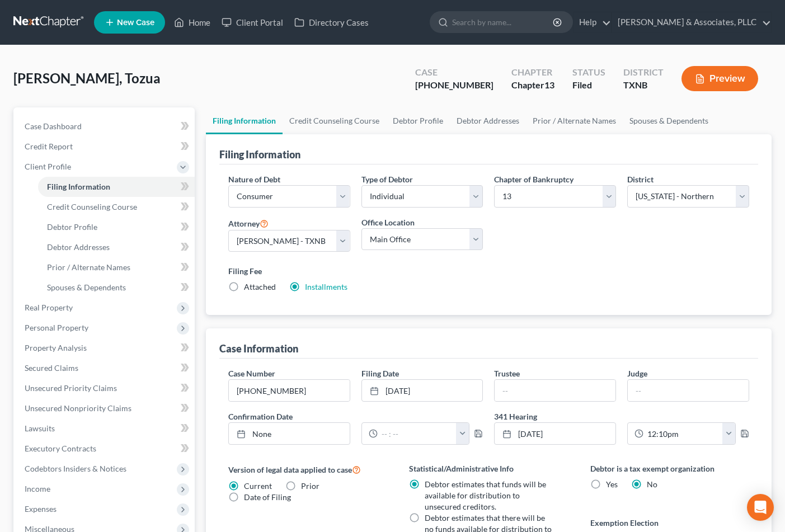 This screenshot has height=532, width=785. Describe the element at coordinates (612, 484) in the screenshot. I see `span: Yes` at that location.